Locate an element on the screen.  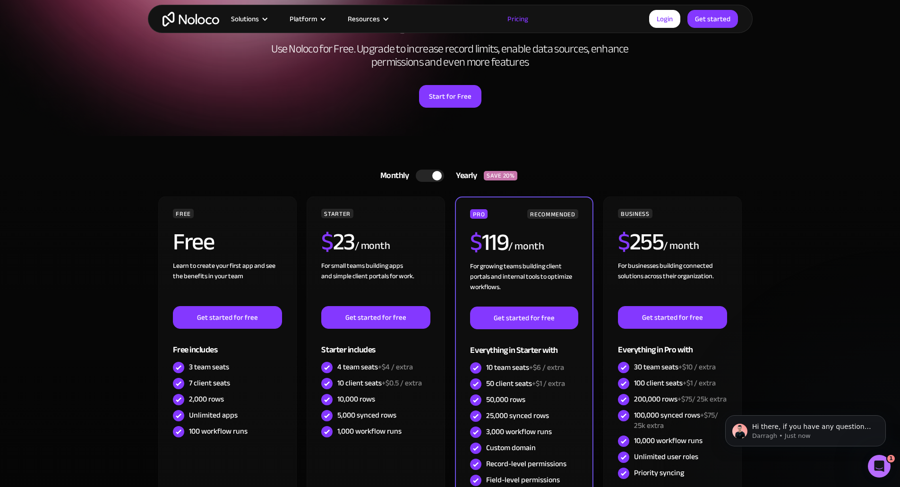
img: Profile image for Darragh is located at coordinates (29, 36).